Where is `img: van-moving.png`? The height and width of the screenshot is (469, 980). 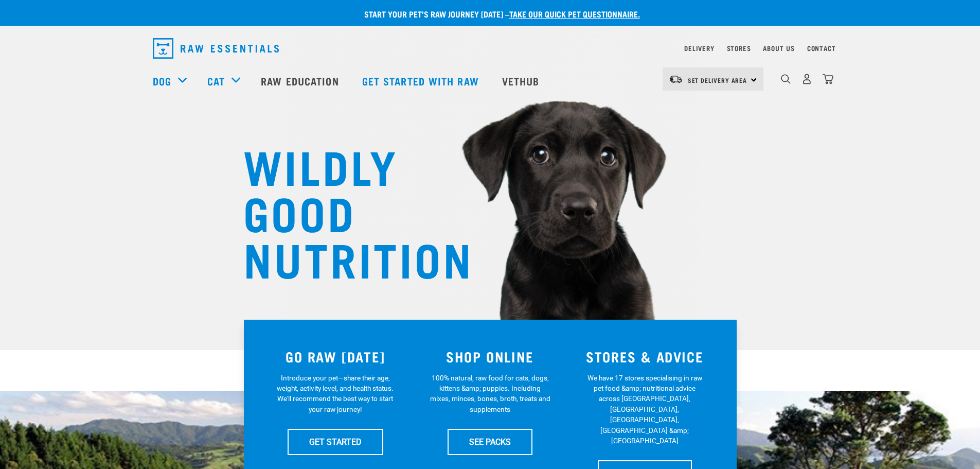
img: van-moving.png is located at coordinates (676, 79).